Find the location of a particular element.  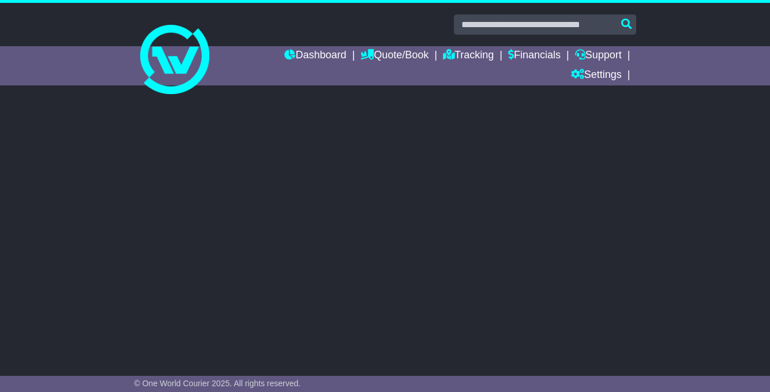

a: Quote/Book is located at coordinates (395, 56).